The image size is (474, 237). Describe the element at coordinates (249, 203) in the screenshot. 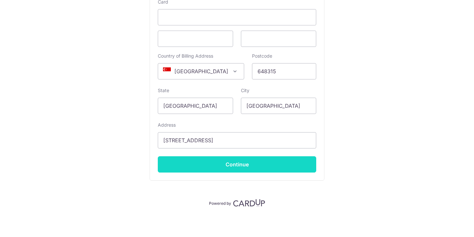

I see `img: CardUp` at that location.